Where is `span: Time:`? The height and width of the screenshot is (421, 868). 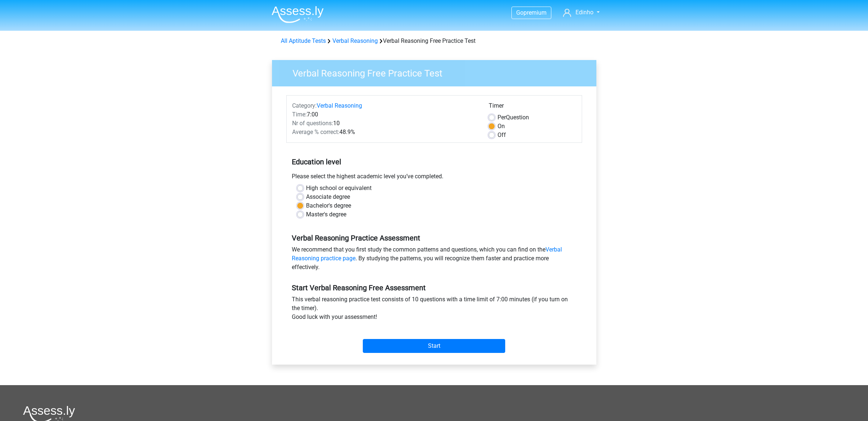 span: Time: is located at coordinates (300, 115).